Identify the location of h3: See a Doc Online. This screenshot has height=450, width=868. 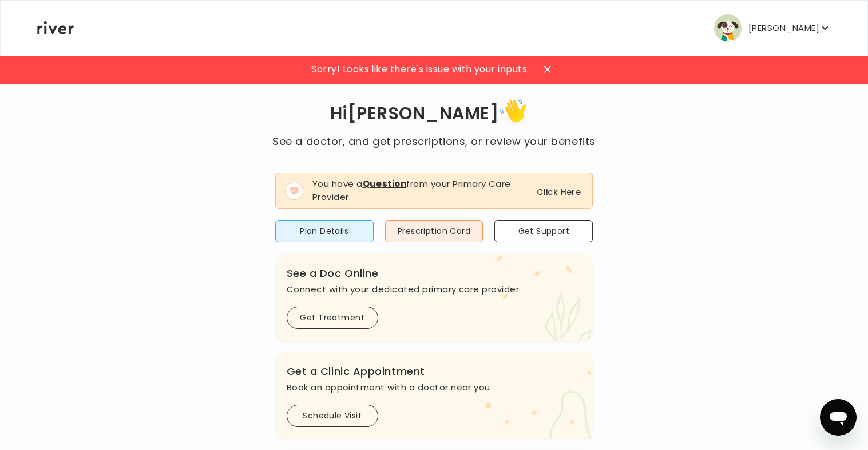
(435, 273).